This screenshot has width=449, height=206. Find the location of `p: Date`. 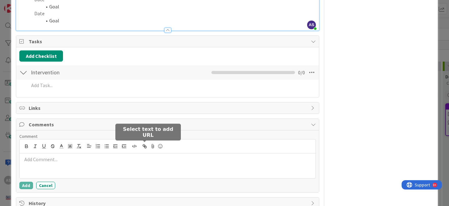

p: Date is located at coordinates (167, 13).